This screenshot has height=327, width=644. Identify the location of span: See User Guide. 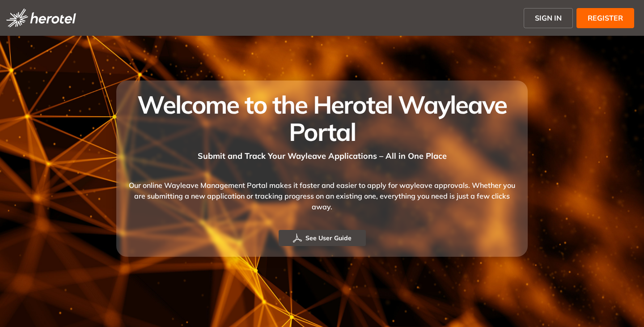
(328, 238).